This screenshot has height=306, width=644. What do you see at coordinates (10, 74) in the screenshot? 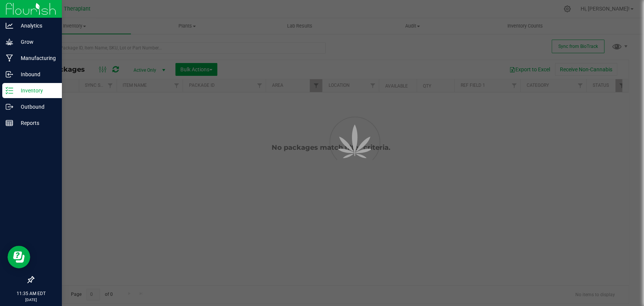
I see `inline-svg: Inbound` at bounding box center [10, 74].